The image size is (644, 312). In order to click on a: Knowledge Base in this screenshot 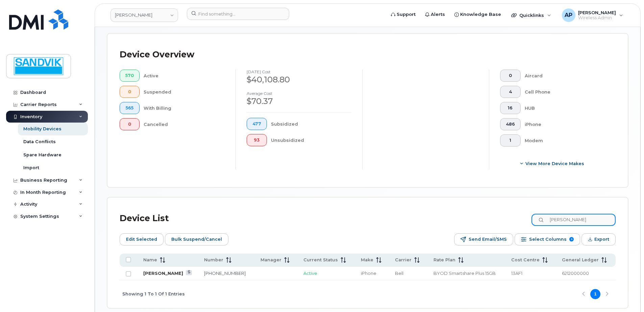, I will do `click(478, 15)`.